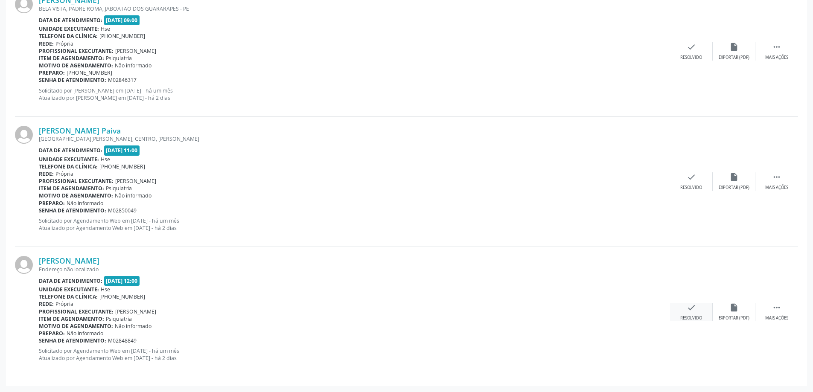  What do you see at coordinates (354, 9) in the screenshot?
I see `div: BELA VISTA, PADRE ROMA, JABOATAO DOS GUARARAPES - PE` at bounding box center [354, 9].